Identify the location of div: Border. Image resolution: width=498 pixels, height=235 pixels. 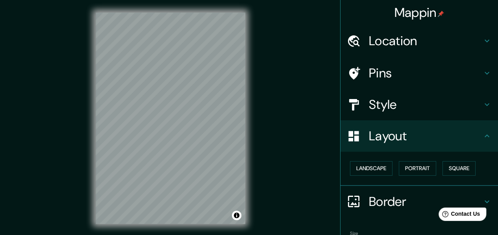
(419, 202).